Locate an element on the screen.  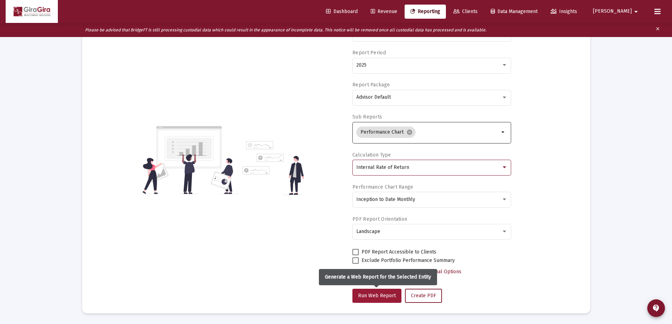
span: Revenue is located at coordinates (384, 11).